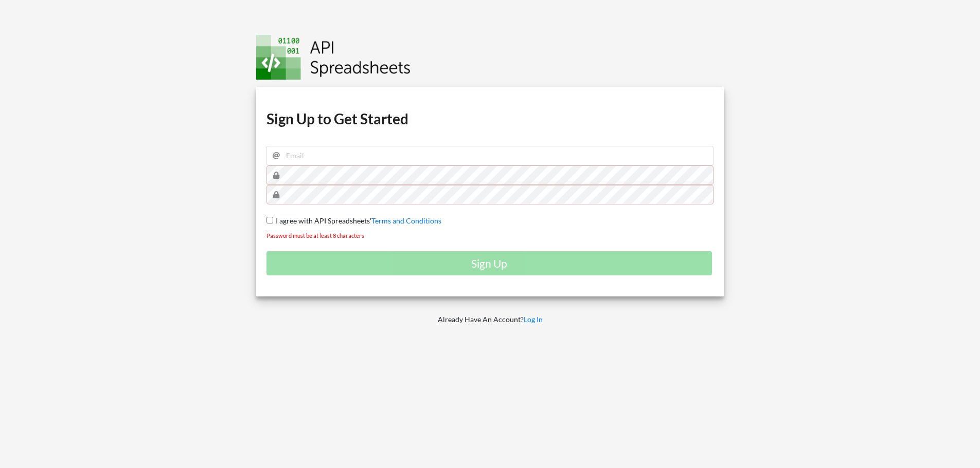 The image size is (980, 468). I want to click on input: Email, so click(490, 156).